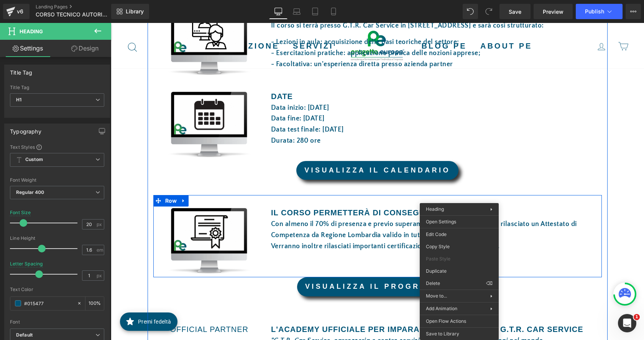 Image resolution: width=644 pixels, height=340 pixels. Describe the element at coordinates (265, 30) in the screenshot. I see `span: - Esercitazioni pratiche: applicazione pratica delle nozioni apprese;` at that location.